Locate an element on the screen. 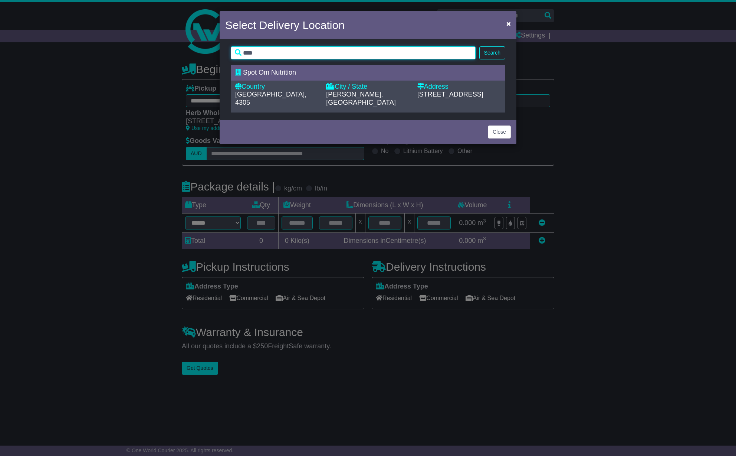  button: Search is located at coordinates (492, 53).